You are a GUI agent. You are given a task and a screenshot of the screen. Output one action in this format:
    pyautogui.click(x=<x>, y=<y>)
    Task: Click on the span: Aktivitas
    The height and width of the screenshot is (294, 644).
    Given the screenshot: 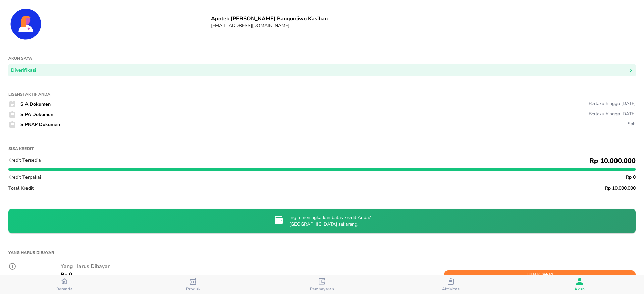 What is the action you would take?
    pyautogui.click(x=451, y=289)
    